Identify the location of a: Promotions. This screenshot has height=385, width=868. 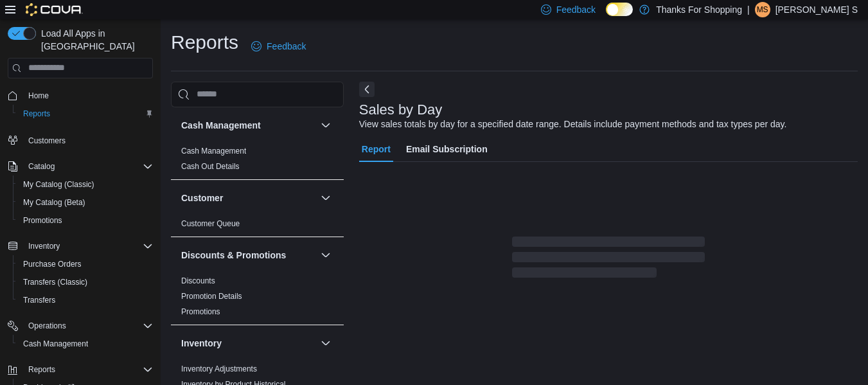
(43, 220).